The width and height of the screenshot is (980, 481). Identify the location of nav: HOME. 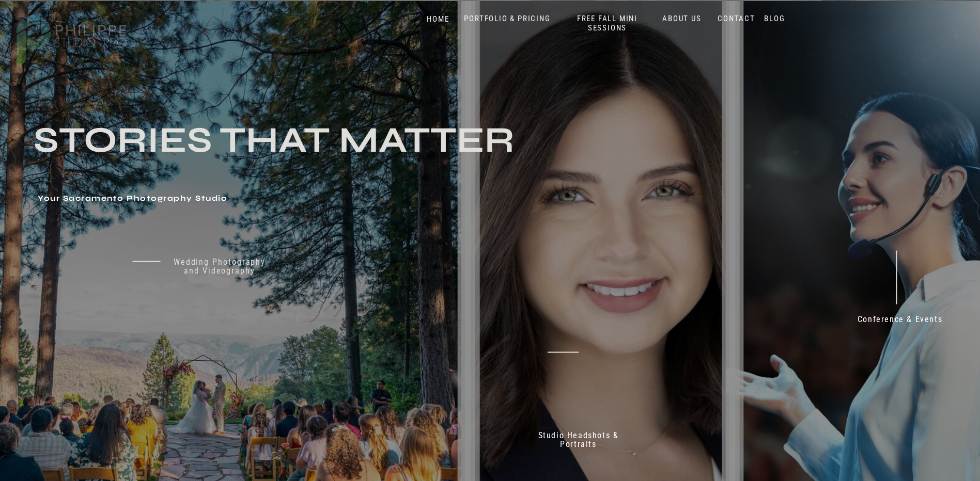
(438, 19).